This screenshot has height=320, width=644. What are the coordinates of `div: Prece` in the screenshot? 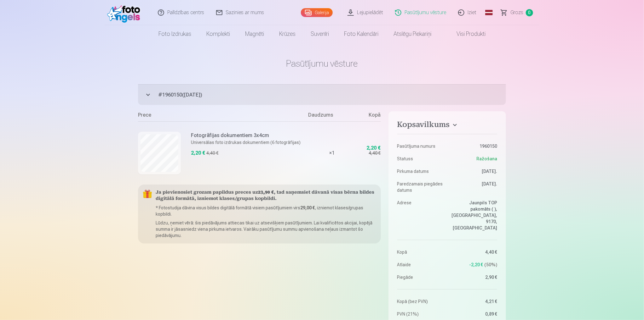 It's located at (223, 116).